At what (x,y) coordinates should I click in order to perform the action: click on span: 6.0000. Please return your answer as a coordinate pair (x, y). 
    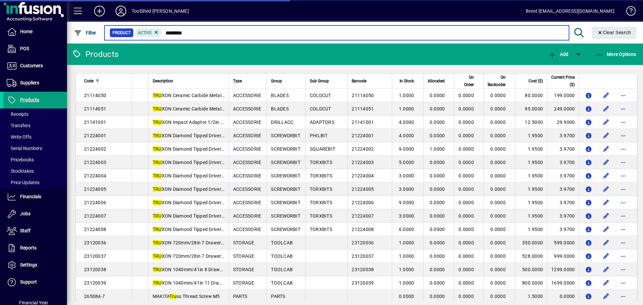
    Looking at the image, I should click on (407, 230).